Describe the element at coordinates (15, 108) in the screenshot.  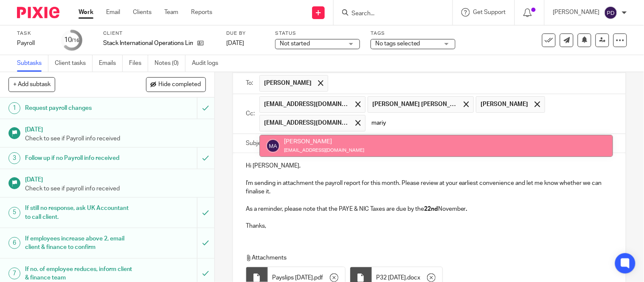
I see `div: 1` at that location.